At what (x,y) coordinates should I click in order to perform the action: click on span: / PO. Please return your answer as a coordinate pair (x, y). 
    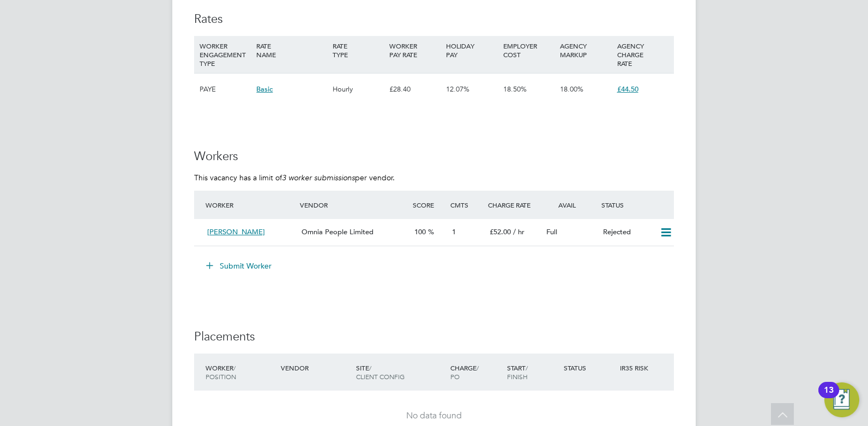
    Looking at the image, I should click on (464, 372).